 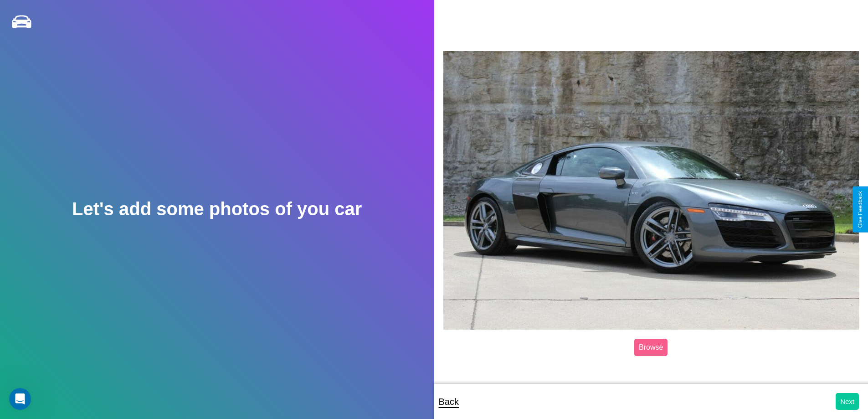 I want to click on label: Browse, so click(x=651, y=348).